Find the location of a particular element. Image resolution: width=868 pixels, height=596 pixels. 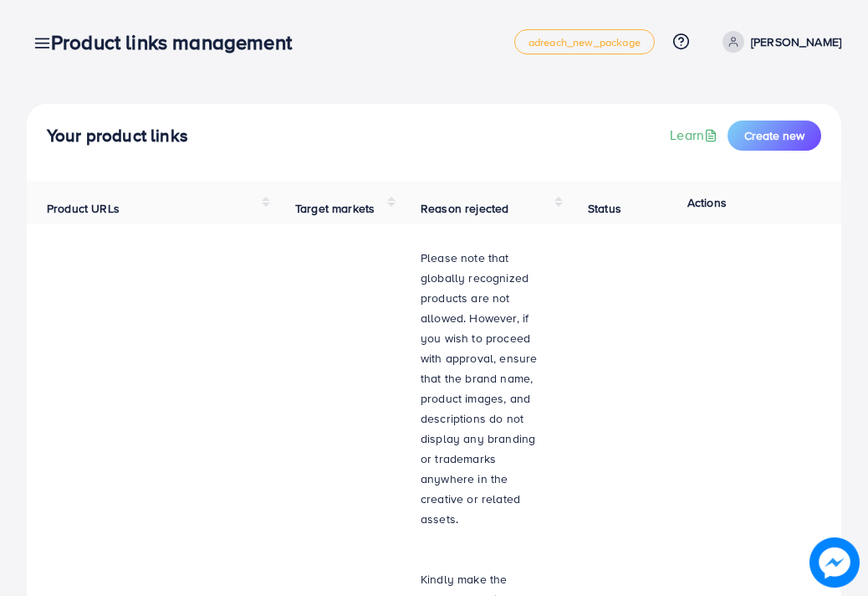

button: Create new is located at coordinates (775, 136).